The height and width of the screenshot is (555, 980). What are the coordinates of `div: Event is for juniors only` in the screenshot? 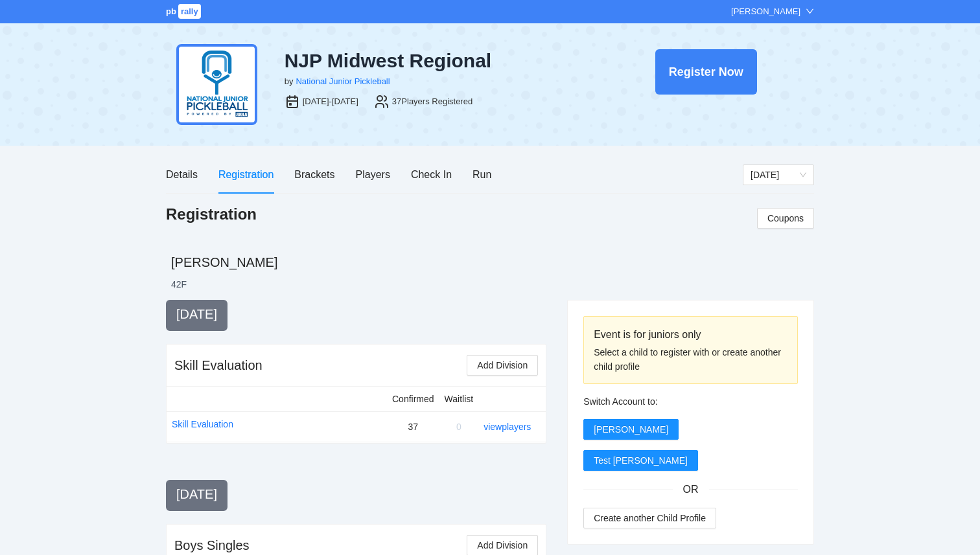 It's located at (691, 334).